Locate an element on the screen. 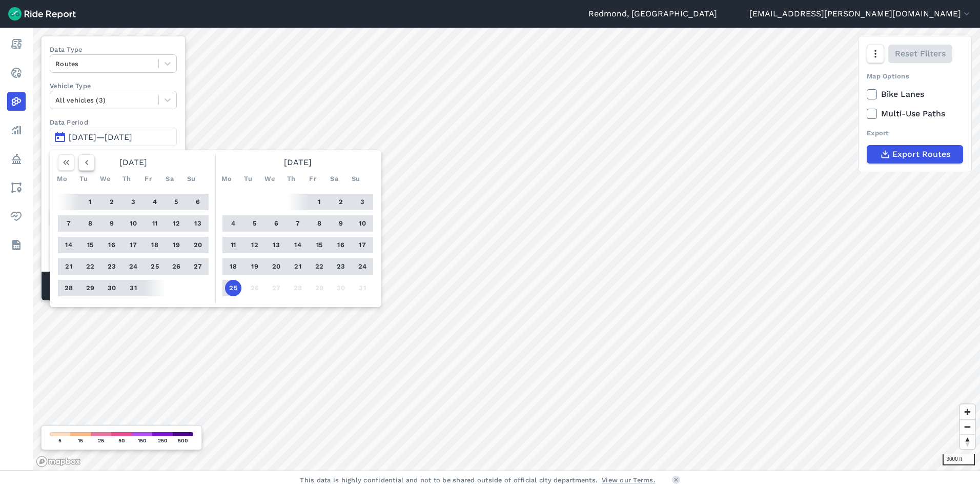  label: Data Period is located at coordinates (113, 122).